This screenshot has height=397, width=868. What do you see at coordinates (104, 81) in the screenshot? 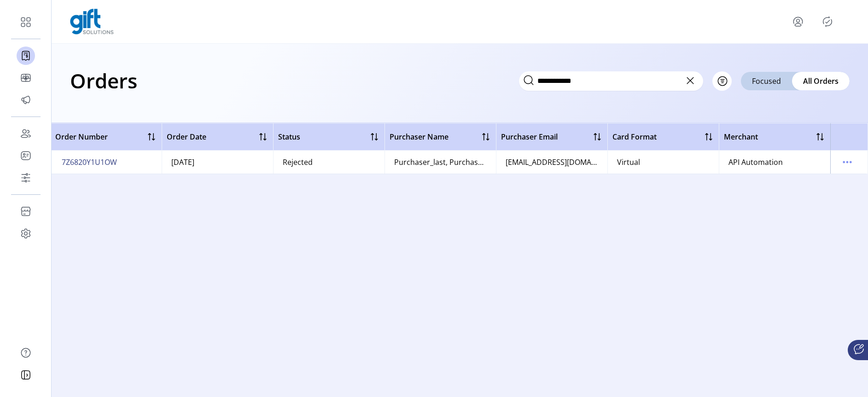
I see `h1: Orders` at bounding box center [104, 81].